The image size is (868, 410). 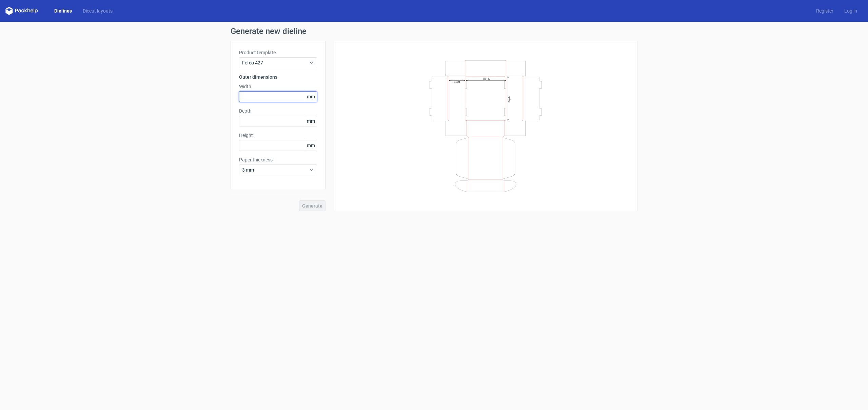 I want to click on text: Height, so click(x=456, y=82).